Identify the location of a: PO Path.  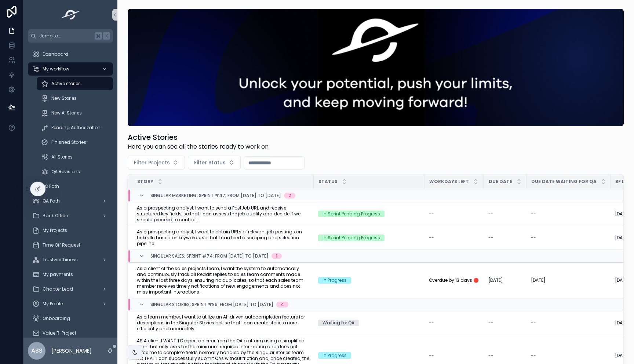
(71, 186).